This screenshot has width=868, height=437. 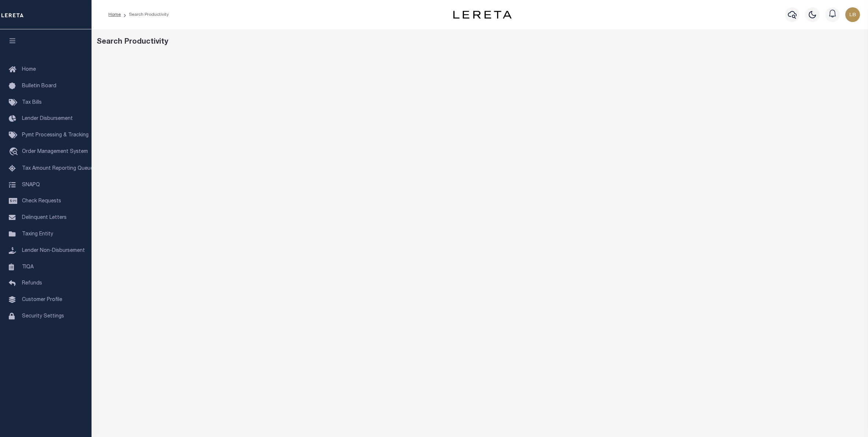 I want to click on img: svg+xml;base64,PHN2ZyB4bWxucz0iaHR0cDovL3d3dy53My5vcmcvMjAwMC9zdmciIHBvaW50ZXItZXZlbnRzPSJub25lIi..., so click(x=853, y=14).